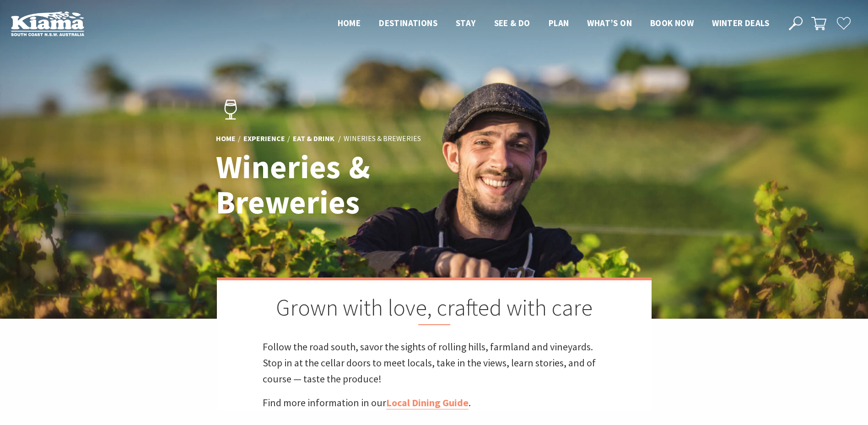 The height and width of the screenshot is (425, 868). Describe the element at coordinates (435, 402) in the screenshot. I see `p: Find more information in our .` at that location.